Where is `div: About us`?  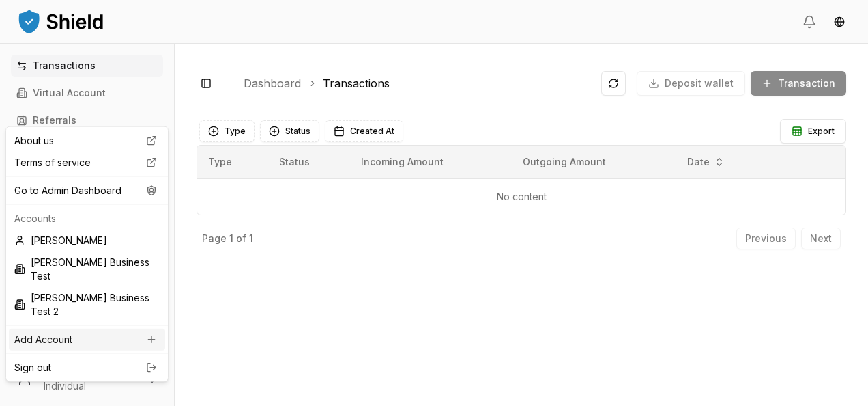 div: About us is located at coordinates (86, 141).